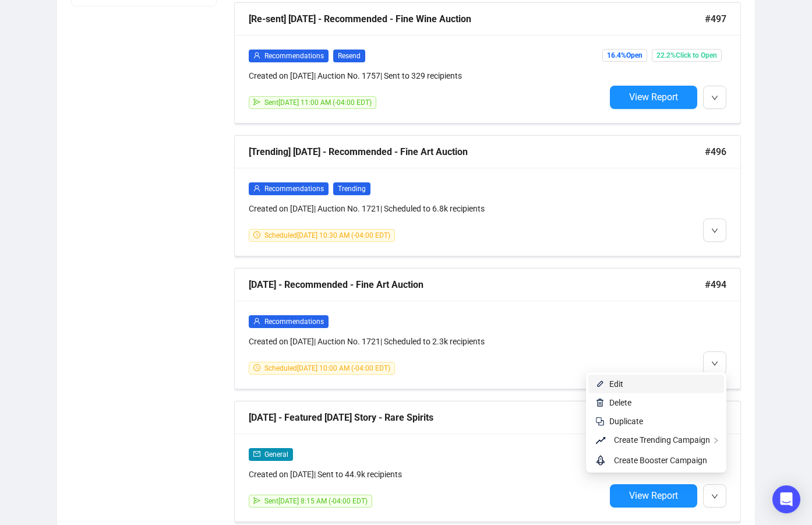 Image resolution: width=812 pixels, height=525 pixels. Describe the element at coordinates (716, 284) in the screenshot. I see `span: #494` at that location.